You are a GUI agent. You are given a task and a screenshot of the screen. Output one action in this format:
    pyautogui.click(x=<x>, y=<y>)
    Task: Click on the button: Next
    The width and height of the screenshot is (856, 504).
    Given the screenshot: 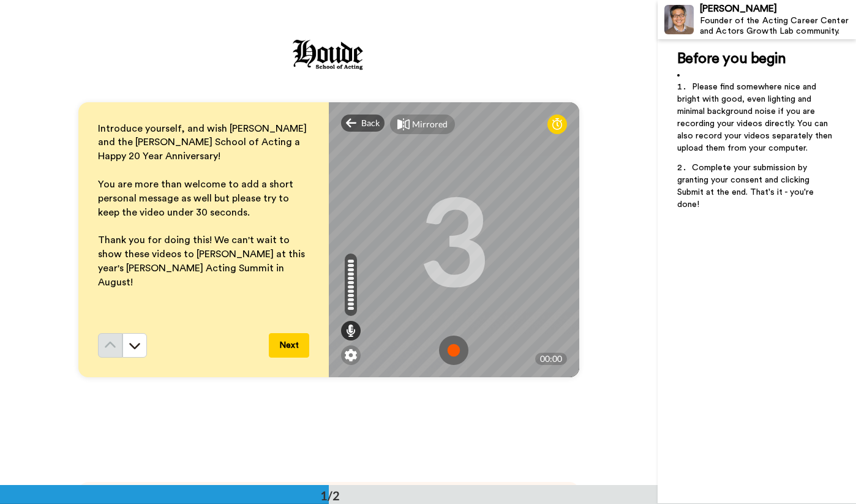 What is the action you would take?
    pyautogui.click(x=289, y=345)
    